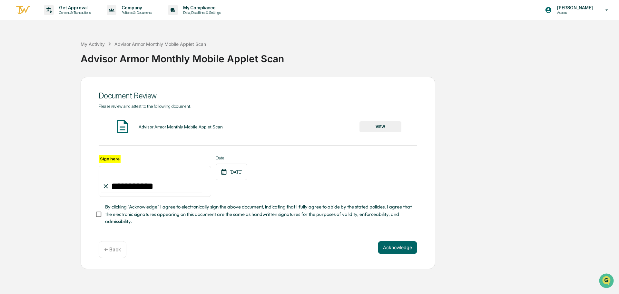 The width and height of the screenshot is (619, 294). Describe the element at coordinates (23, 10) in the screenshot. I see `img: logo` at that location.